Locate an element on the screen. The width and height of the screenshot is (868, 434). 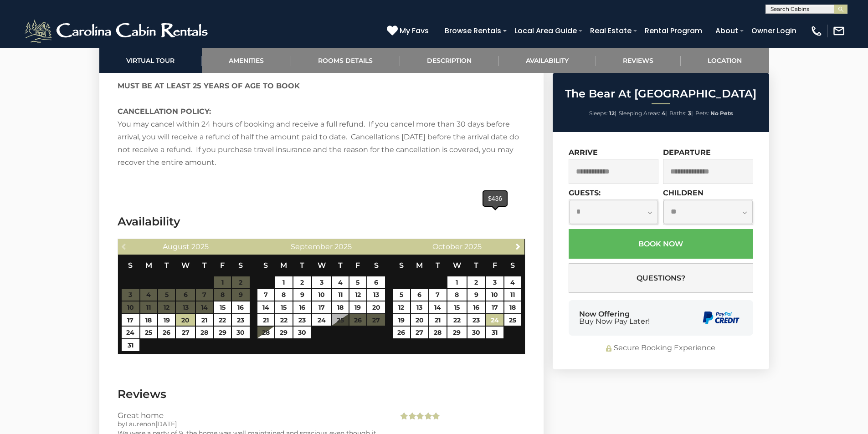
div: Now Offering is located at coordinates (614, 318).